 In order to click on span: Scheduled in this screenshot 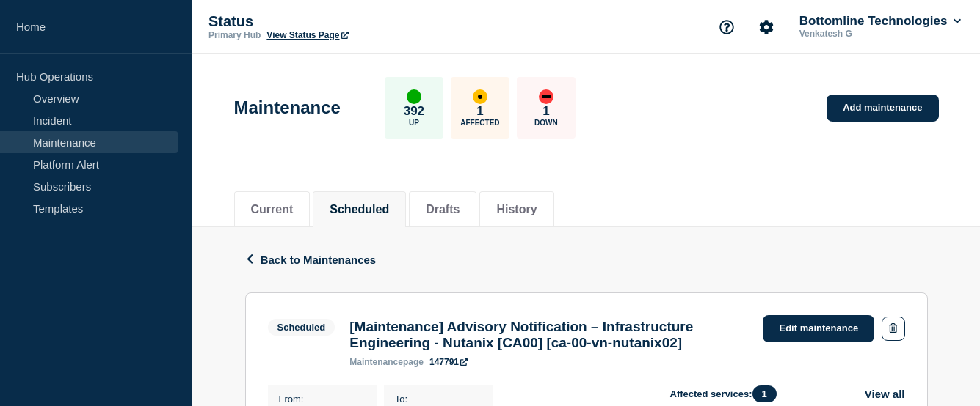, I will do `click(302, 327)`.